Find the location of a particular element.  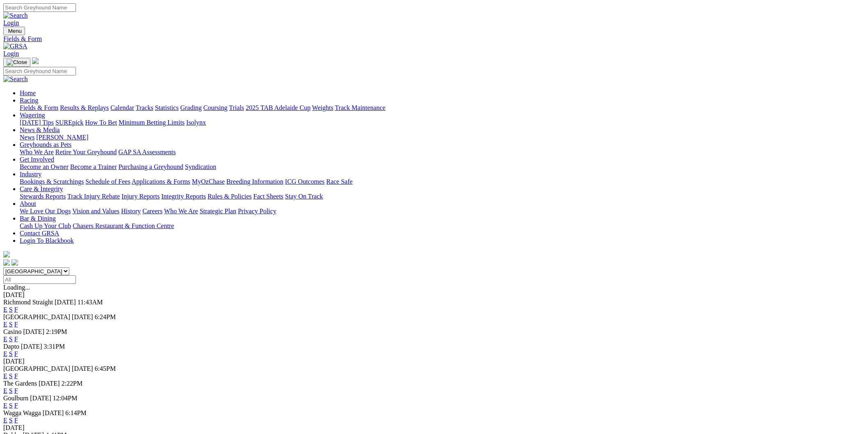

span: 2:19PM is located at coordinates (57, 332).